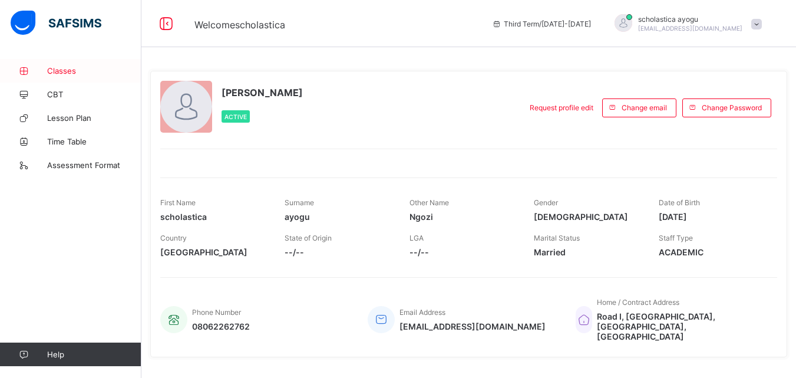 This screenshot has width=796, height=378. I want to click on span: Classes, so click(94, 71).